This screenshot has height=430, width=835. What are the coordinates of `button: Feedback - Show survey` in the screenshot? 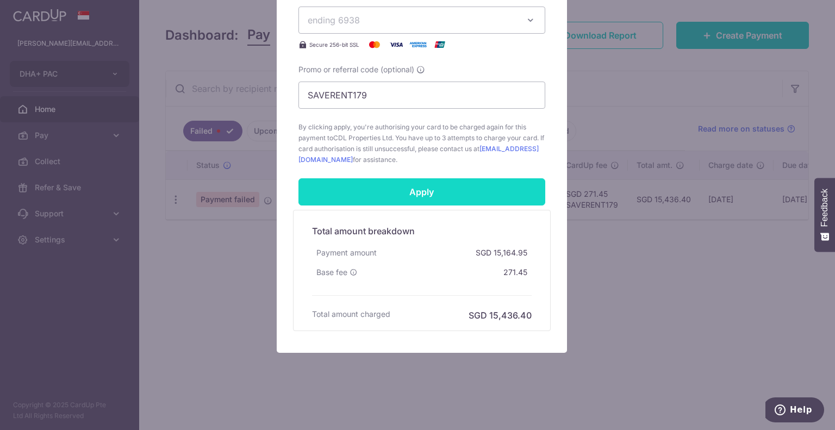 It's located at (825, 215).